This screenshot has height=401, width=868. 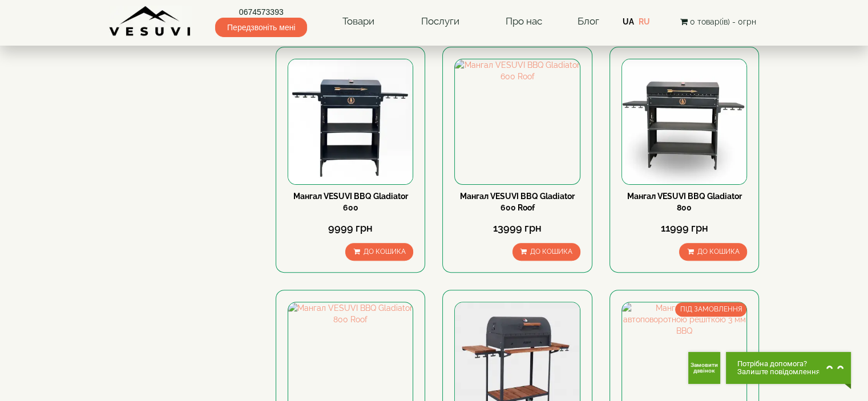 I want to click on span: Передзвоніть мені, so click(x=261, y=28).